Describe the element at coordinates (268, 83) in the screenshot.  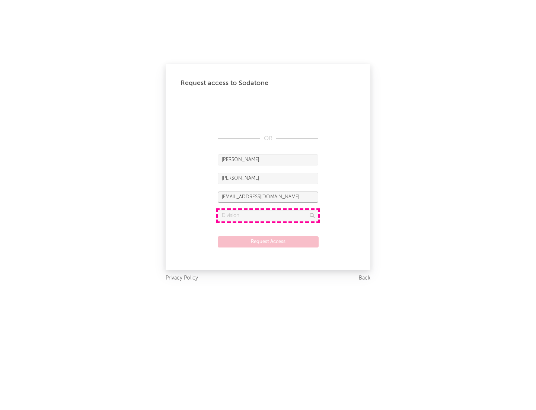
I see `div: Request access to Sodatone` at that location.